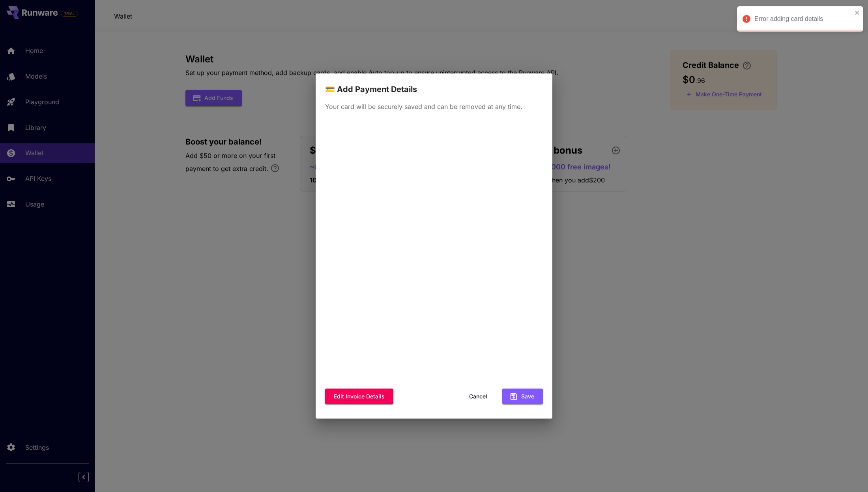 The image size is (868, 492). I want to click on button: Cancel, so click(478, 396).